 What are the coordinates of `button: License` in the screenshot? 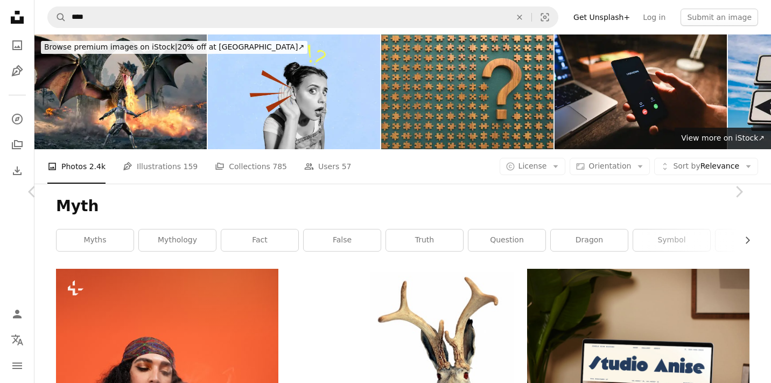 It's located at (533, 166).